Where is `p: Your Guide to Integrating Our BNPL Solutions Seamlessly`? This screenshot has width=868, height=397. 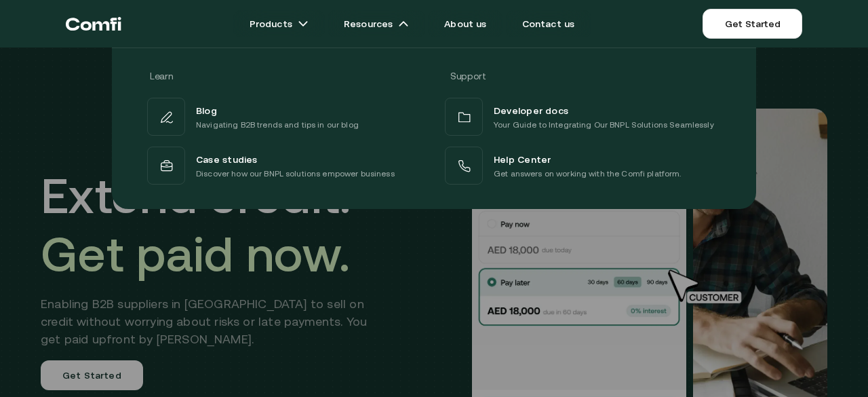
p: Your Guide to Integrating Our BNPL Solutions Seamlessly is located at coordinates (603, 125).